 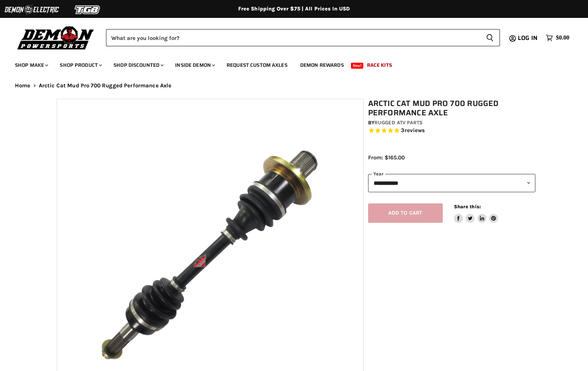 I want to click on a: Shop Discounted, so click(x=137, y=65).